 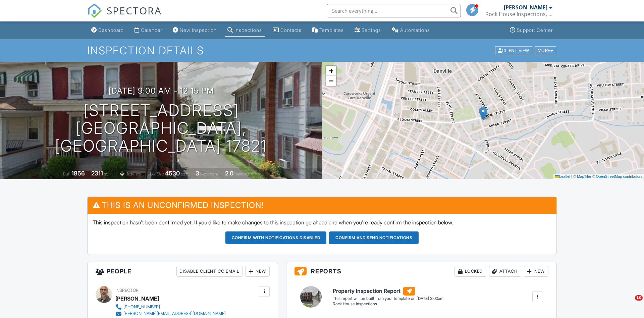 I want to click on div: Rock House Inspections, LLC., so click(x=519, y=14).